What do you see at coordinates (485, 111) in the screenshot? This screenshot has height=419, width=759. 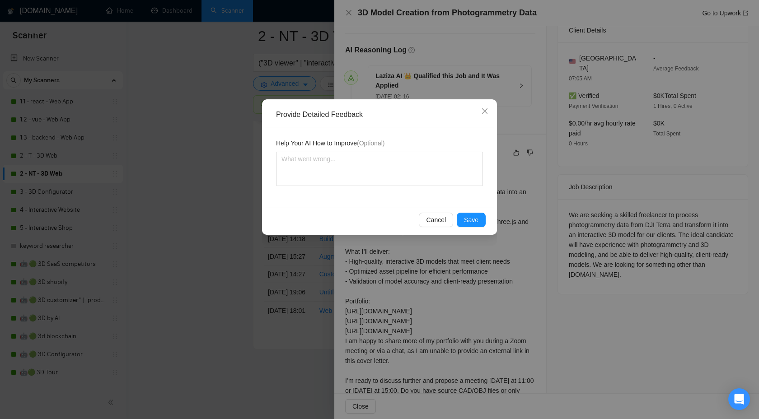 I see `span: close` at bounding box center [485, 111].